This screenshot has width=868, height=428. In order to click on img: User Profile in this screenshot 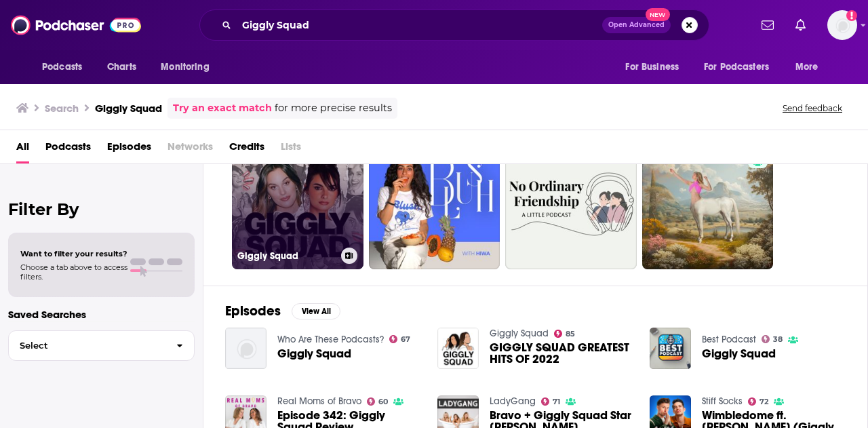, I will do `click(842, 25)`.